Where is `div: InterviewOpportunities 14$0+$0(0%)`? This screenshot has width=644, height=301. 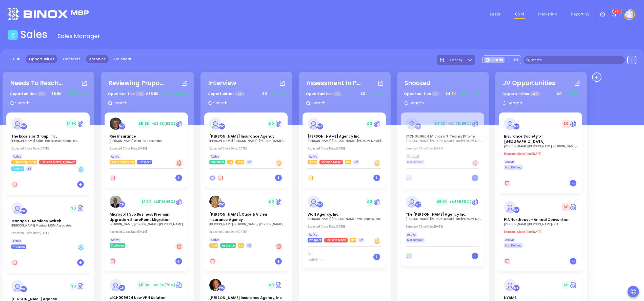
div: InterviewOpportunities 14$0+$0(0%) is located at coordinates (247, 94).